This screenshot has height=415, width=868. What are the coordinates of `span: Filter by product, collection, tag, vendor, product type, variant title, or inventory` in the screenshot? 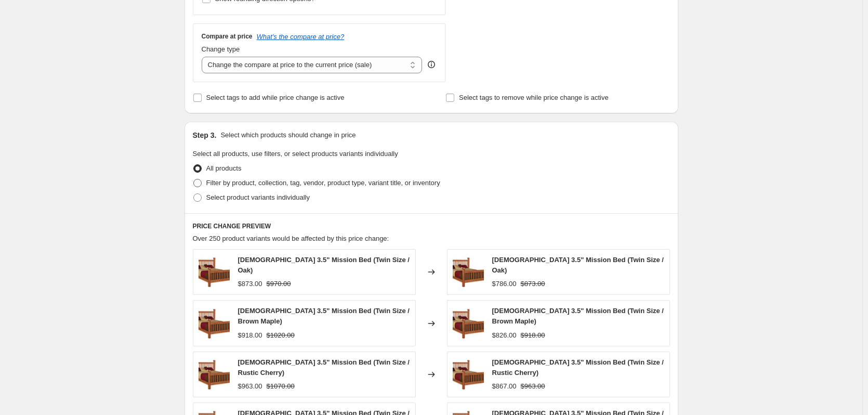 It's located at (323, 183).